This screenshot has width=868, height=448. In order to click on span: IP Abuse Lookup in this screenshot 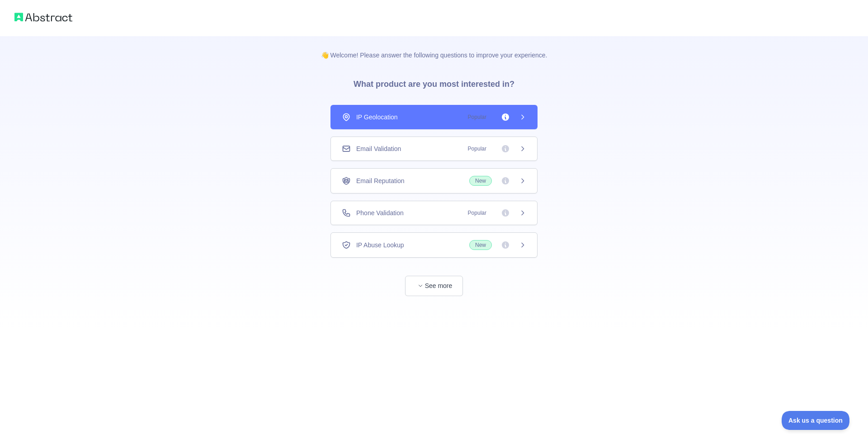, I will do `click(380, 245)`.